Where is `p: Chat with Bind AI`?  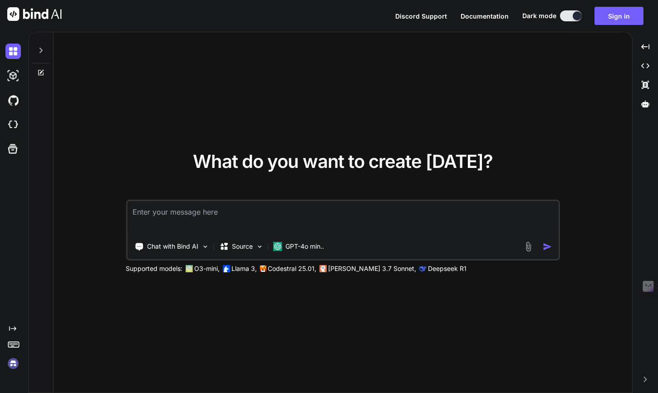
p: Chat with Bind AI is located at coordinates (172, 246).